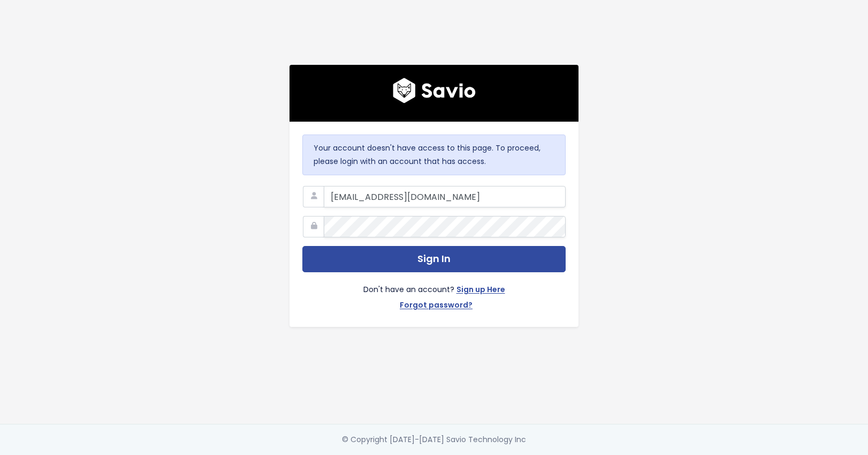 The height and width of the screenshot is (455, 868). What do you see at coordinates (434, 293) in the screenshot?
I see `div: Don't have an account?` at bounding box center [434, 293].